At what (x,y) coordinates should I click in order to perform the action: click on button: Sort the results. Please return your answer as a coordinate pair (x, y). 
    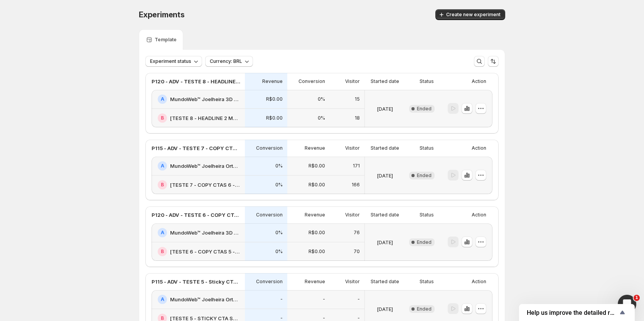
    Looking at the image, I should click on (493, 62).